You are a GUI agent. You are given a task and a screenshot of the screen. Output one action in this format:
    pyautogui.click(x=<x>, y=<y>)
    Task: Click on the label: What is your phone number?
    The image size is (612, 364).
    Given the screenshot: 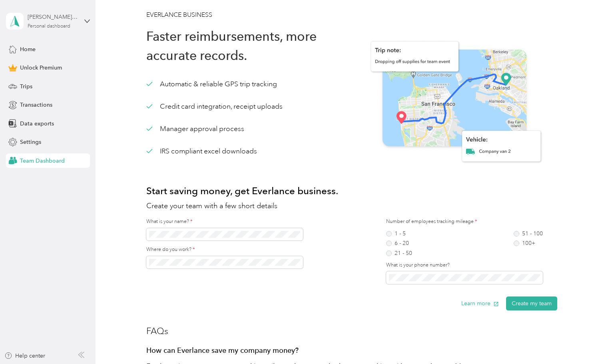 What is the action you would take?
    pyautogui.click(x=472, y=266)
    